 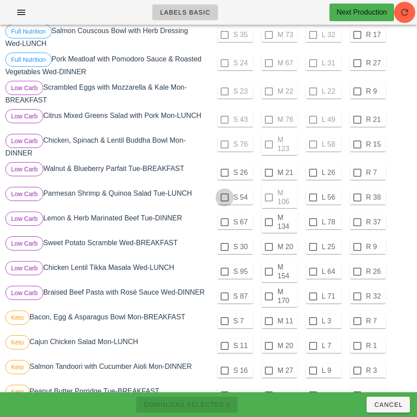 What do you see at coordinates (375, 145) in the screenshot?
I see `label: R 15` at bounding box center [375, 145].